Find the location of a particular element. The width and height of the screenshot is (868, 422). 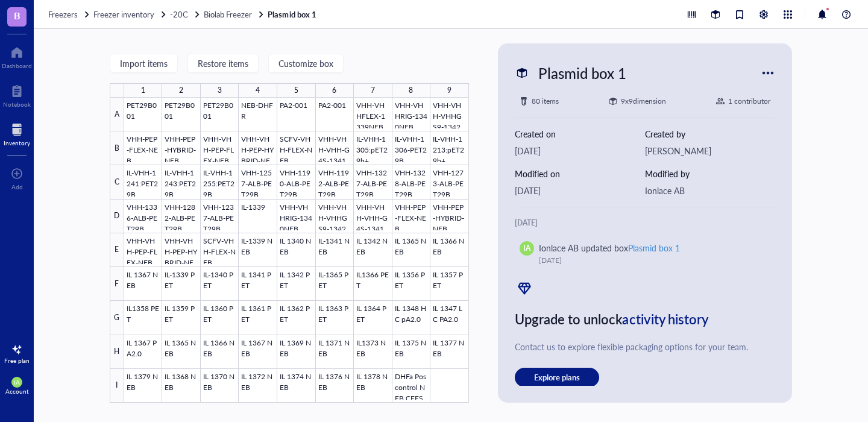

span: activity history is located at coordinates (665, 319).